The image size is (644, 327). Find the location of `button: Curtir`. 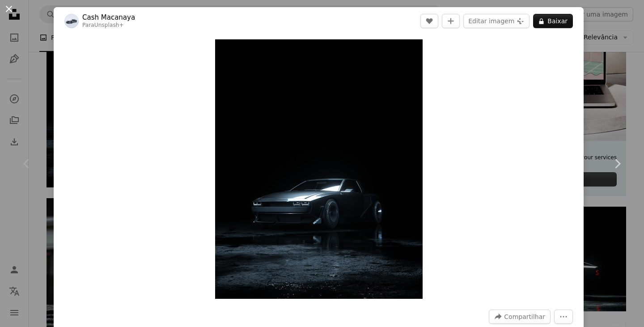

button: Curtir is located at coordinates (430, 21).